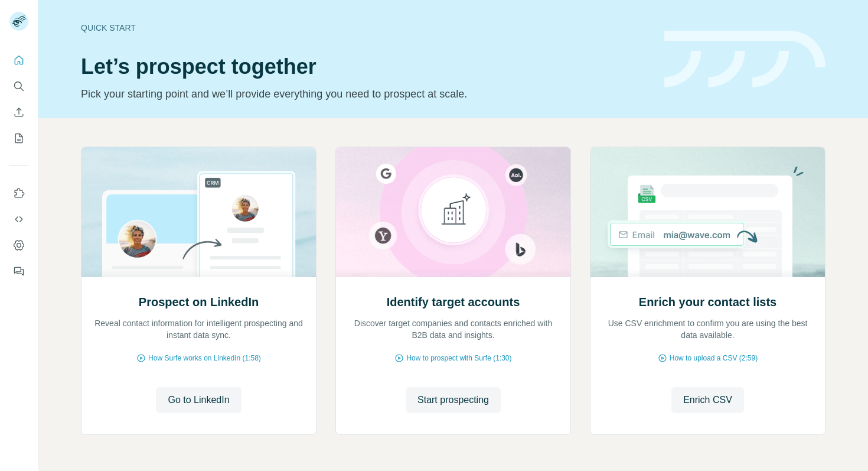 This screenshot has height=471, width=868. What do you see at coordinates (19, 219) in the screenshot?
I see `button: Use Surfe API` at bounding box center [19, 219].